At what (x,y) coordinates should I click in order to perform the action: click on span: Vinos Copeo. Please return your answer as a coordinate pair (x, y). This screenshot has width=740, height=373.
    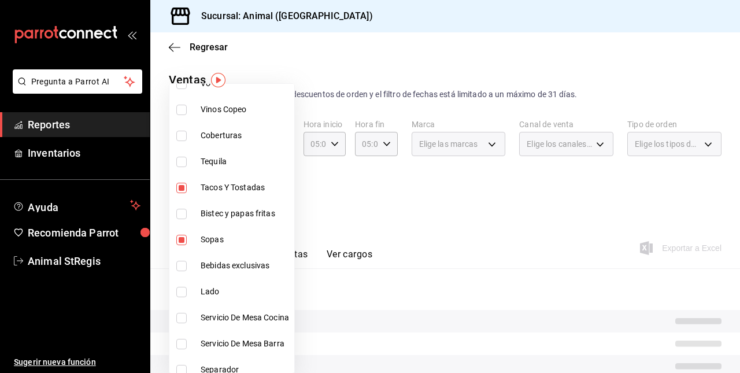
    Looking at the image, I should click on (245, 109).